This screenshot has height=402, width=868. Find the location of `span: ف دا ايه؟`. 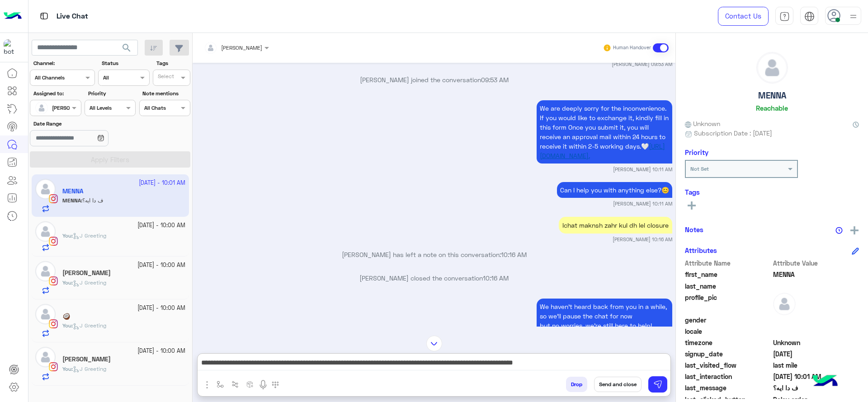

span: ف دا ايه؟ is located at coordinates (816, 388).